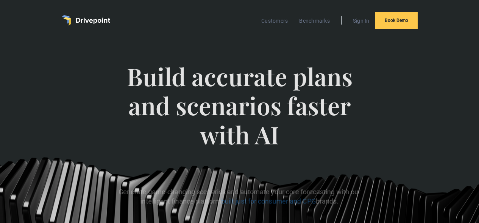  I want to click on a: Book Demo, so click(396, 20).